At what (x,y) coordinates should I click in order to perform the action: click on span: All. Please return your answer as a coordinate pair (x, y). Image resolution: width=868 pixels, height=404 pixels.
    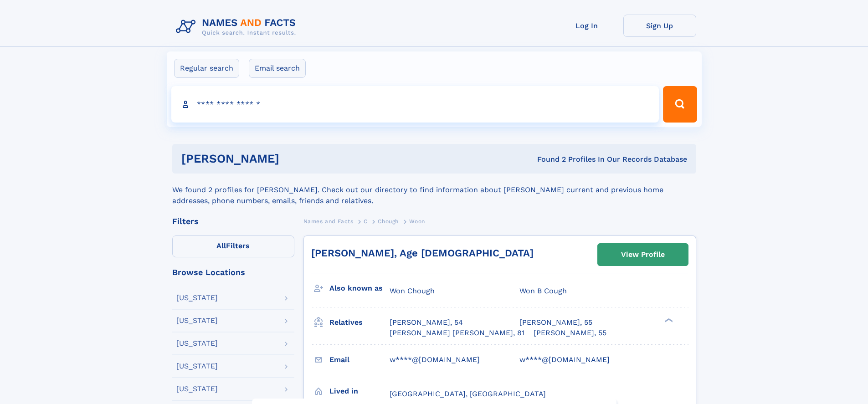
    Looking at the image, I should click on (221, 245).